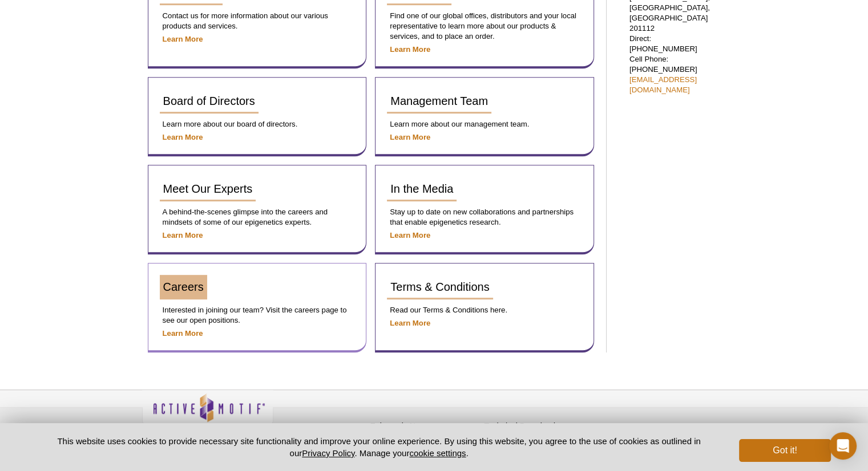 This screenshot has width=868, height=471. I want to click on div: Open Intercom Messenger, so click(843, 446).